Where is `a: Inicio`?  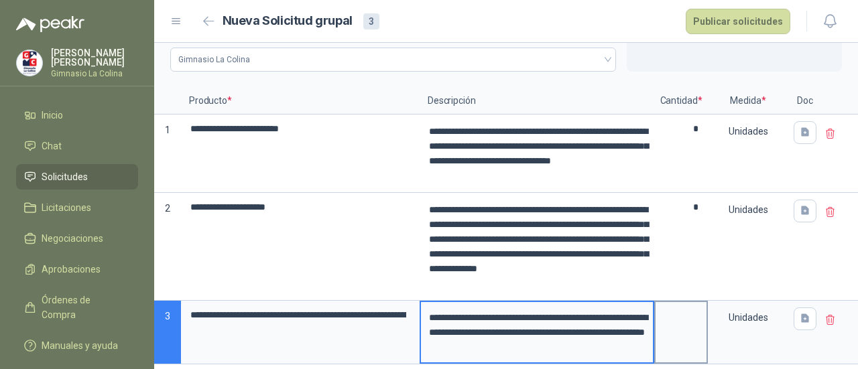
a: Inicio is located at coordinates (77, 115).